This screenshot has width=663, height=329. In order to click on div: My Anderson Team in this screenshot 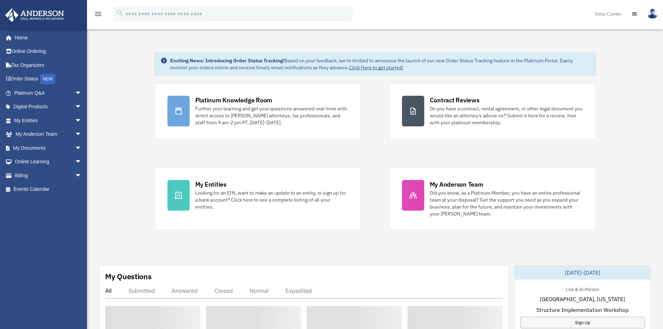, I will do `click(456, 184)`.